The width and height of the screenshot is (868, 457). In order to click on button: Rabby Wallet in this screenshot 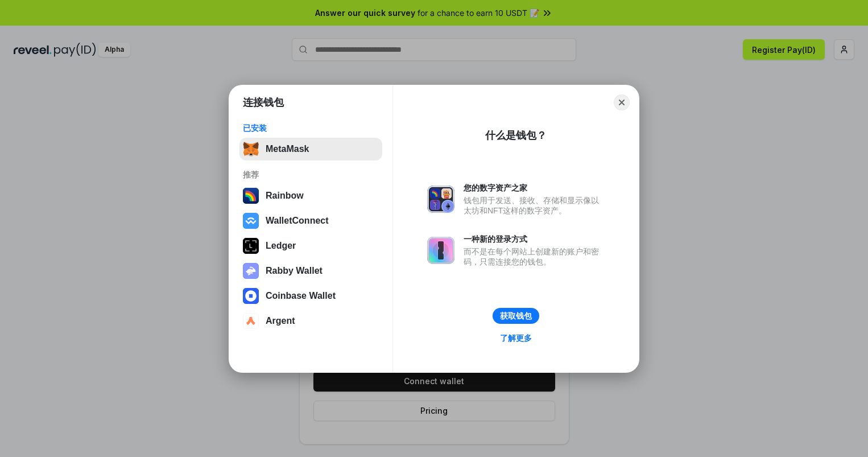, I will do `click(311, 271)`.